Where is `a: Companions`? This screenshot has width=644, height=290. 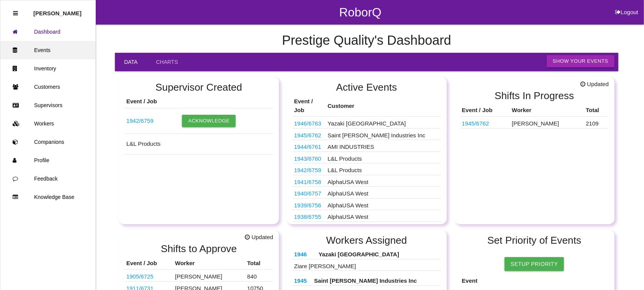 a: Companions is located at coordinates (48, 142).